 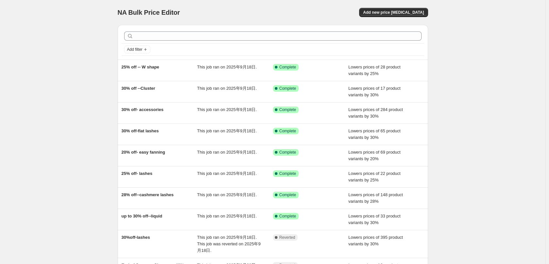 I want to click on span: 25% off- lashes, so click(x=137, y=173).